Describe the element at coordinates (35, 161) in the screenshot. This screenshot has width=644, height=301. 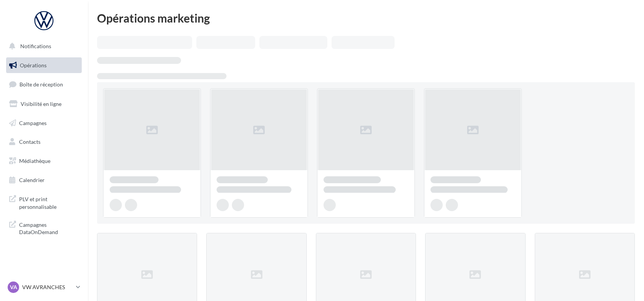
I see `span: Médiathèque` at that location.